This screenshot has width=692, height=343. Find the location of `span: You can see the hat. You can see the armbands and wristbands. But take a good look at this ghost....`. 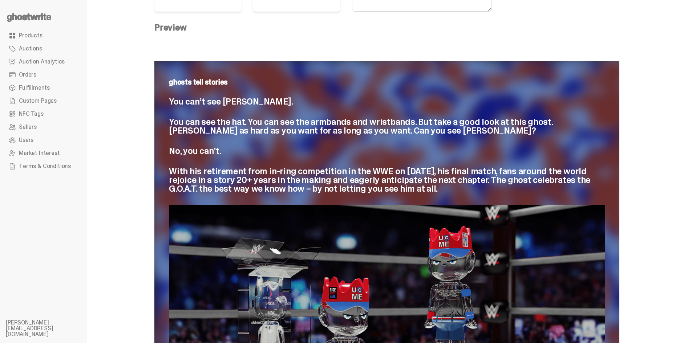

span: You can see the hat. You can see the armbands and wristbands. But take a good look at this ghost.... is located at coordinates (361, 126).